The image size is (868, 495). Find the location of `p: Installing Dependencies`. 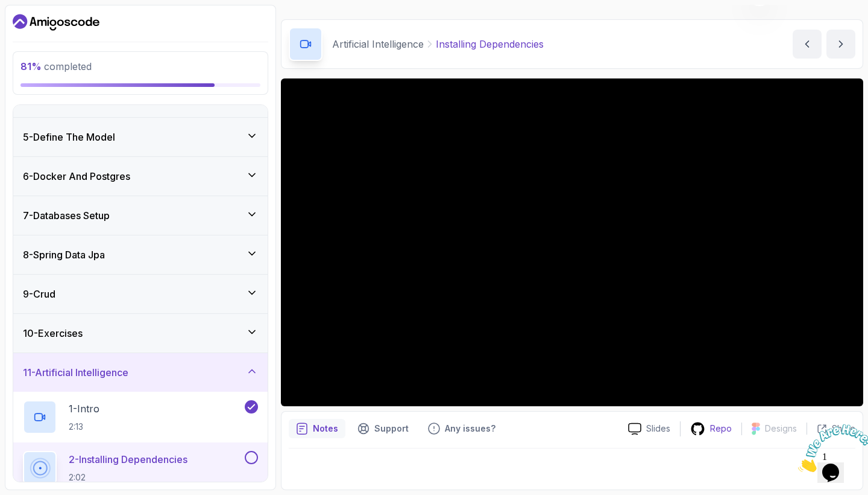

p: Installing Dependencies is located at coordinates (490, 44).